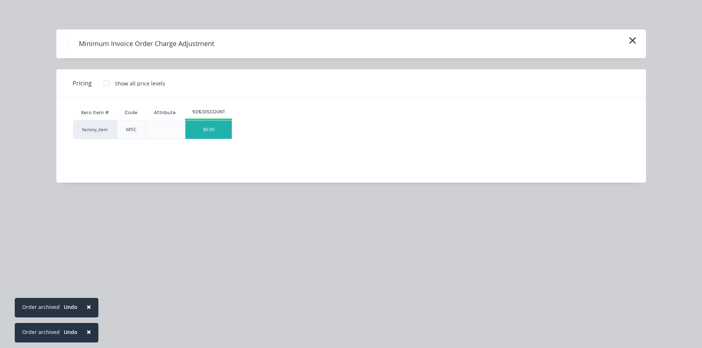  Describe the element at coordinates (82, 83) in the screenshot. I see `span: Pricing` at that location.